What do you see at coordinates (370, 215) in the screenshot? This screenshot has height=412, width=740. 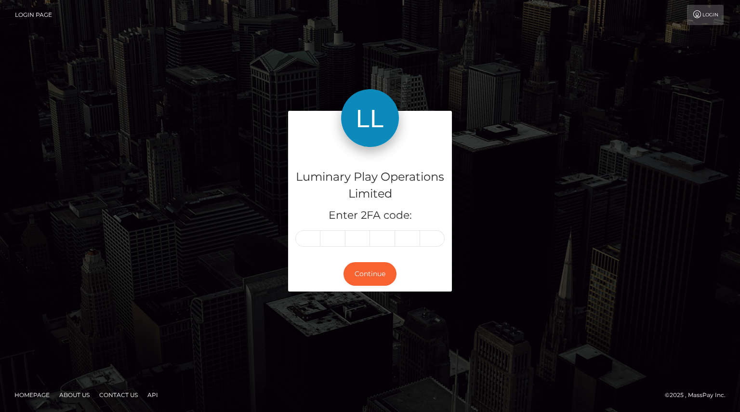 I see `h5: Enter 2FA code:` at bounding box center [370, 215].